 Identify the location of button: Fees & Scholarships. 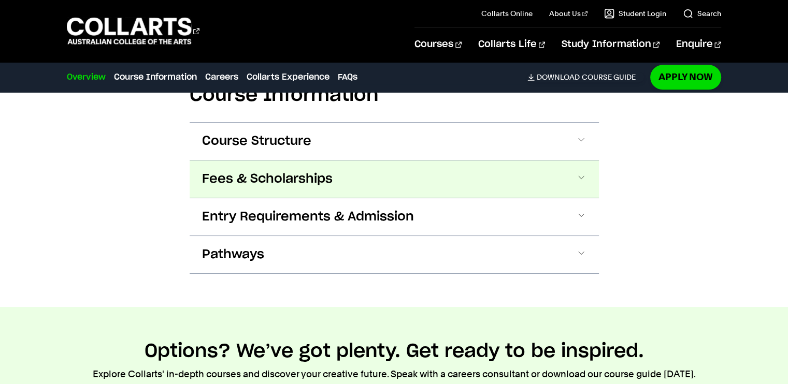
(394, 179).